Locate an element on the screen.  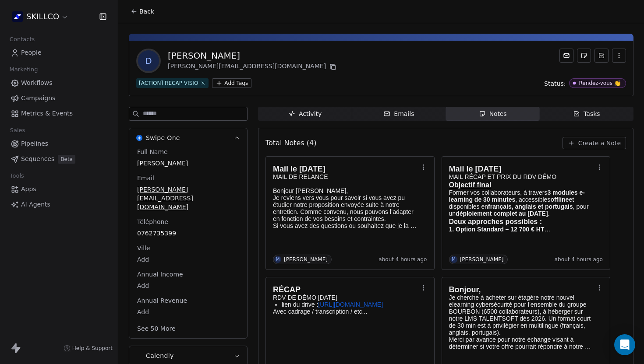
span: Marketing is located at coordinates (23, 70).